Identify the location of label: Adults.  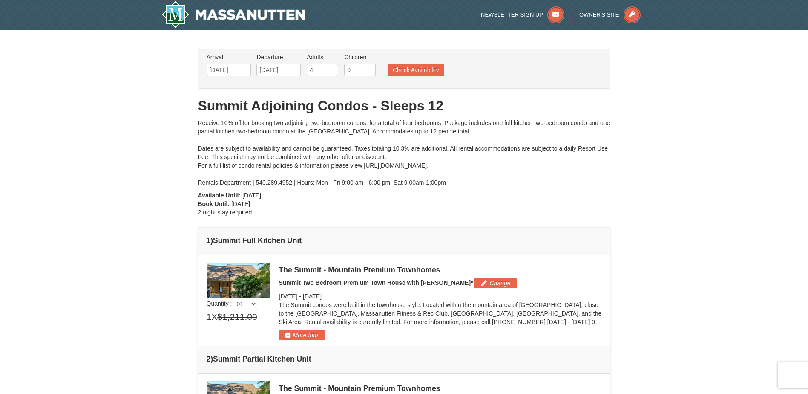
(322, 57).